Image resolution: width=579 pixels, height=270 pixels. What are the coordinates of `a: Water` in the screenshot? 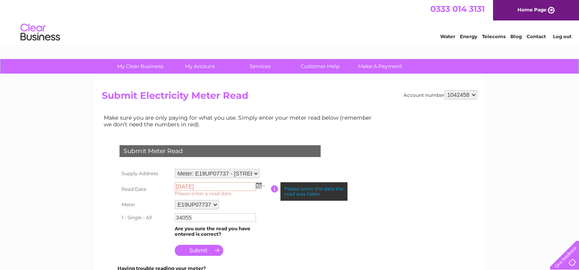 It's located at (447, 36).